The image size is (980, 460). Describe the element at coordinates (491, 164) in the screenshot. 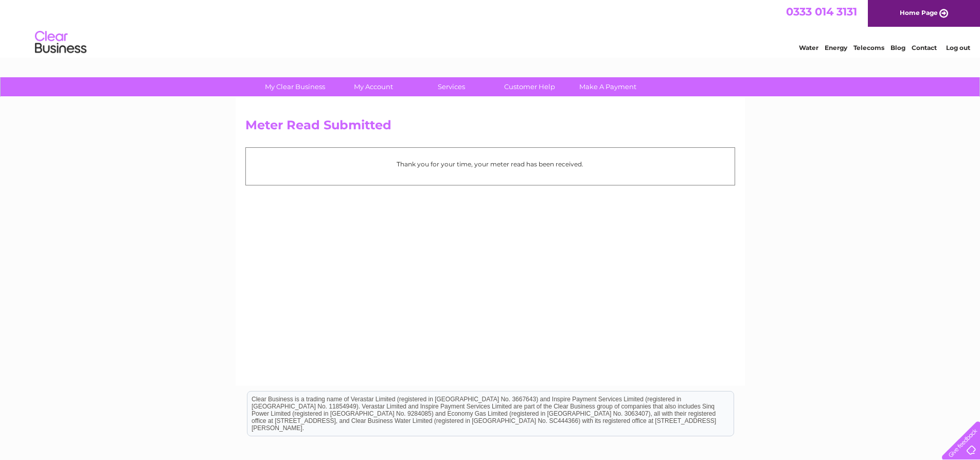

I see `p: Thank you for your time, your meter read has been received.` at that location.